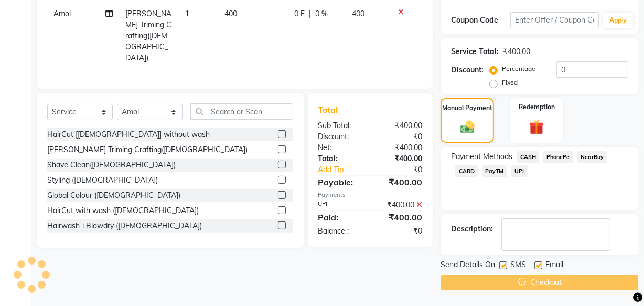 This screenshot has height=306, width=644. Describe the element at coordinates (467, 108) in the screenshot. I see `label: Manual Payment` at that location.